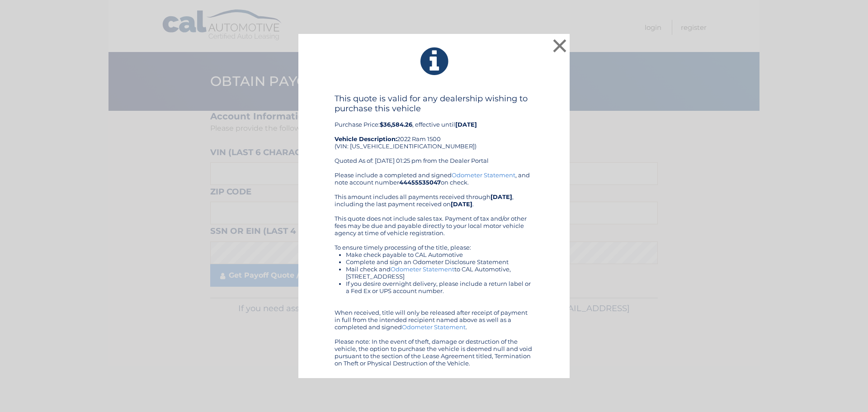 The height and width of the screenshot is (412, 868). What do you see at coordinates (439, 254) in the screenshot?
I see `li: Make check payable to CAL Automotive` at bounding box center [439, 254].